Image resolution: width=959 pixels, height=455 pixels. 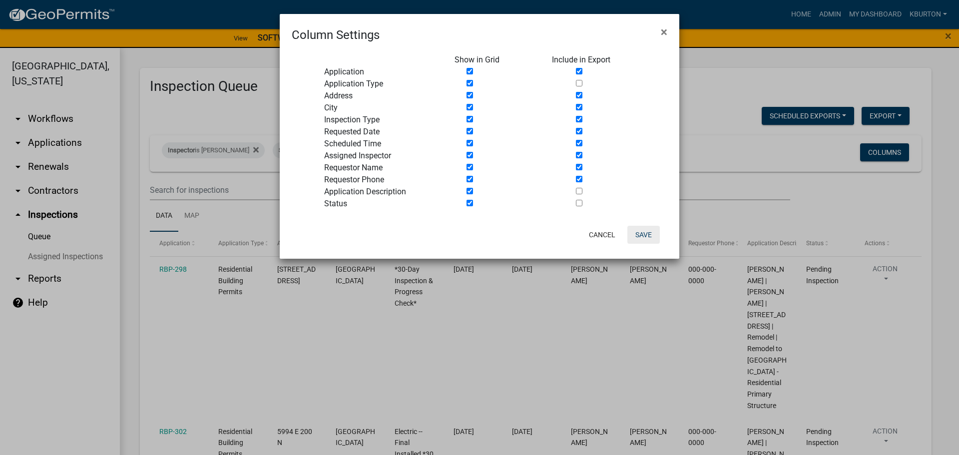 I want to click on div: Requested Date, so click(x=382, y=132).